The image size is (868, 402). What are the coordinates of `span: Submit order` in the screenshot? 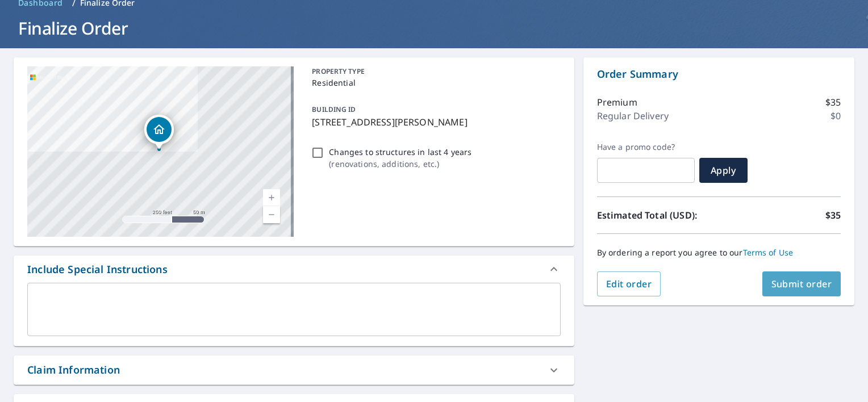 It's located at (801, 284).